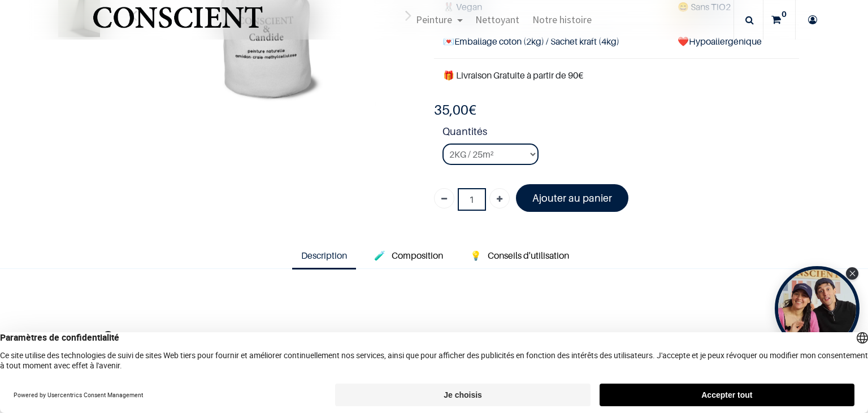 The image size is (868, 413). Describe the element at coordinates (444, 198) in the screenshot. I see `a: Supprimer` at that location.